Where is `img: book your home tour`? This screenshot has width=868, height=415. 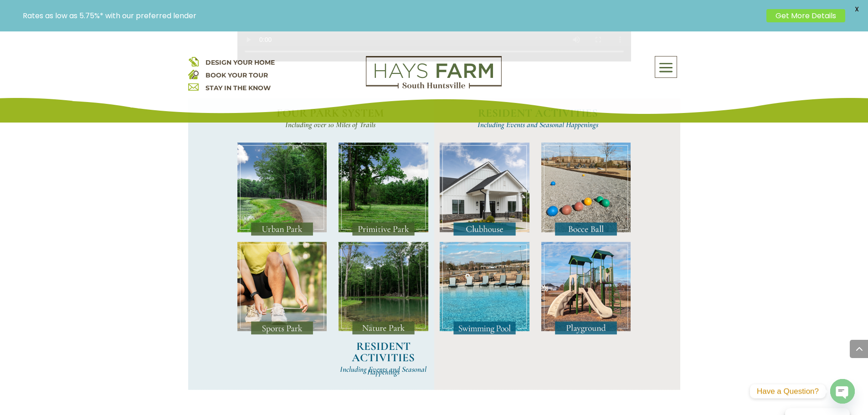 img: book your home tour is located at coordinates (193, 73).